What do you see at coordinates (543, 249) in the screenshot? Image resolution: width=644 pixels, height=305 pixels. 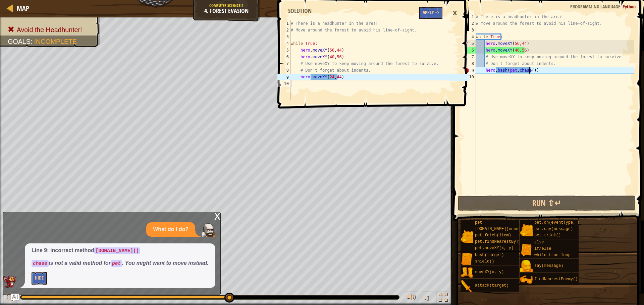 I see `span: if/else` at bounding box center [543, 249].